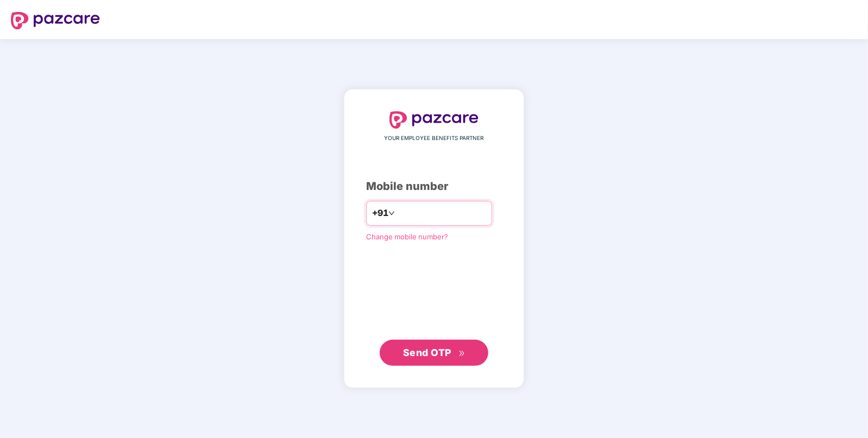  What do you see at coordinates (434, 138) in the screenshot?
I see `span: YOUR EMPLOYEE BENEFITS PARTNER` at bounding box center [434, 138].